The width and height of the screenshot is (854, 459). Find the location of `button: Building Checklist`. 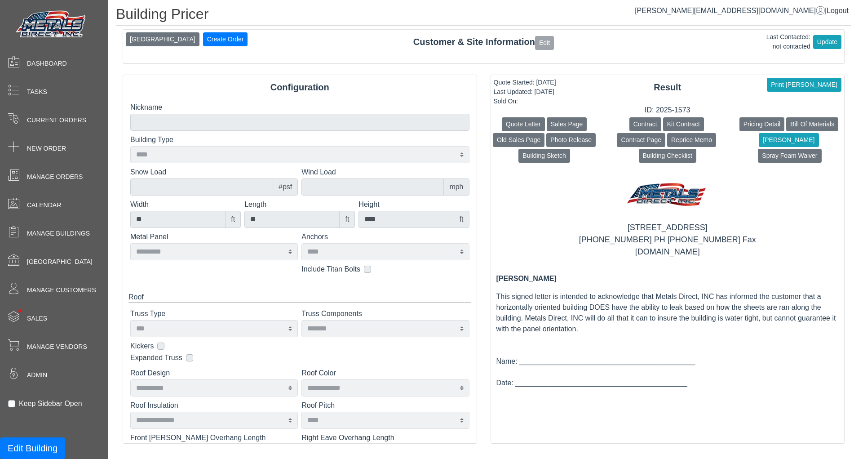

button: Building Checklist is located at coordinates (668, 155).